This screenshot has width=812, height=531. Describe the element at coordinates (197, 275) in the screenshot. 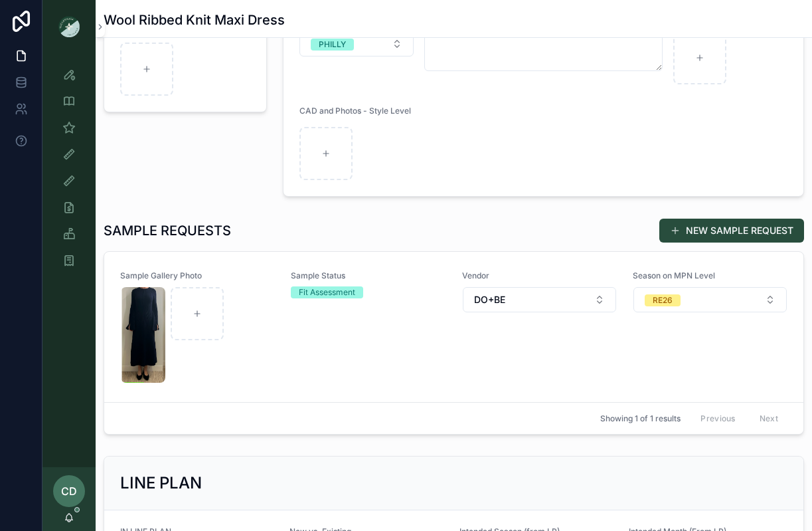

I see `span: Sample Gallery Photo` at that location.